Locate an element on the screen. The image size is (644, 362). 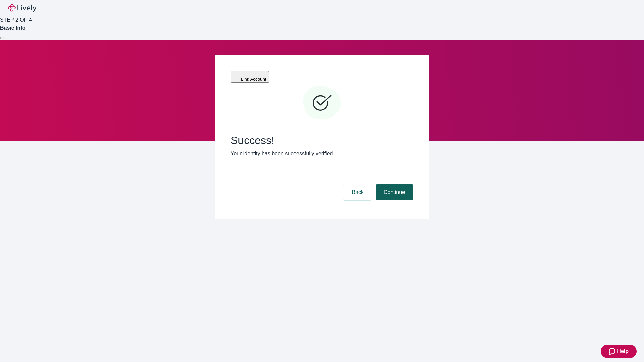
p: Your identity has been successfully verified. is located at coordinates (322, 154).